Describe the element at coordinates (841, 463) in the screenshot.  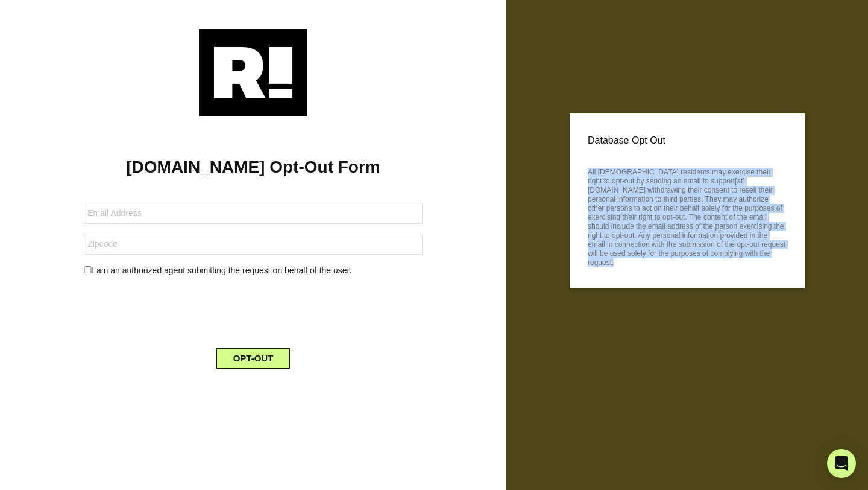
I see `div: Open Intercom Messenger` at that location.